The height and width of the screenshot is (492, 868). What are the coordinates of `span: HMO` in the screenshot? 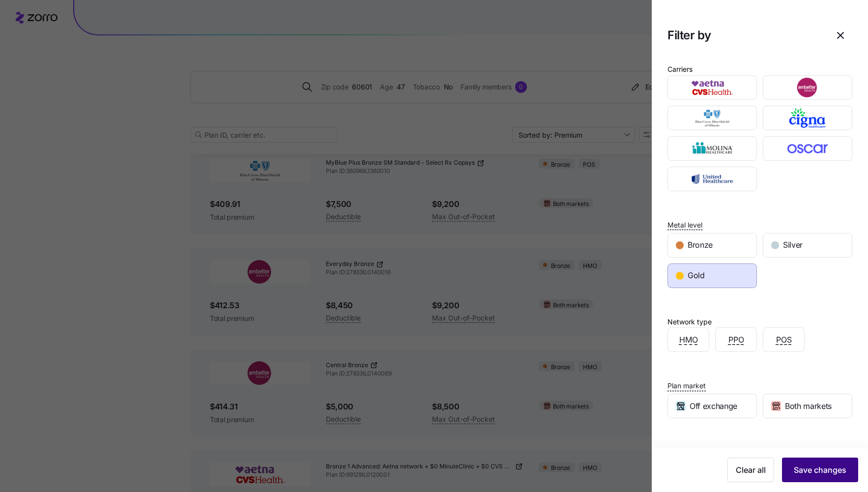 It's located at (689, 339).